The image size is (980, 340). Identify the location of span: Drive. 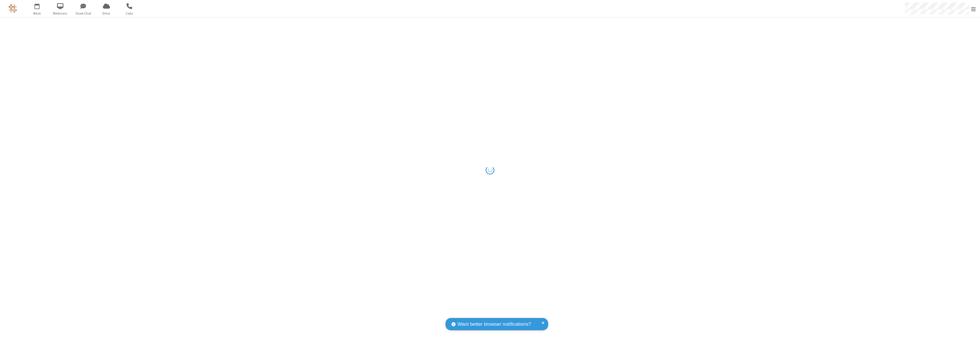
(107, 14).